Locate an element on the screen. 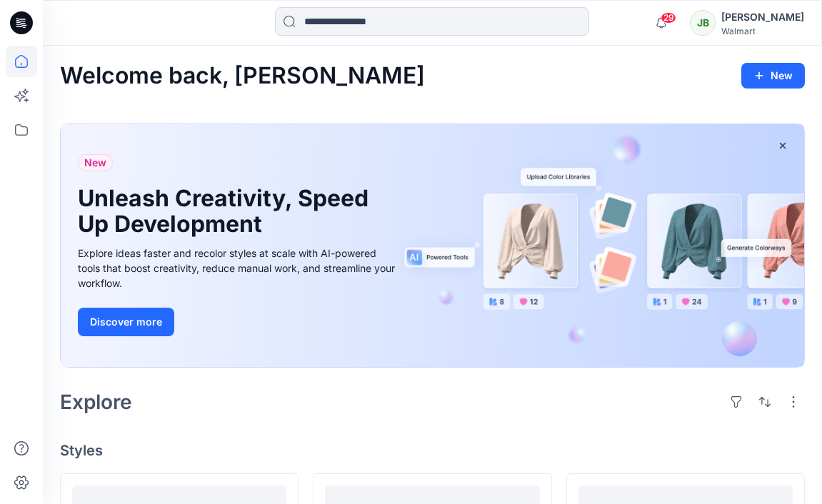  h4: Styles is located at coordinates (432, 451).